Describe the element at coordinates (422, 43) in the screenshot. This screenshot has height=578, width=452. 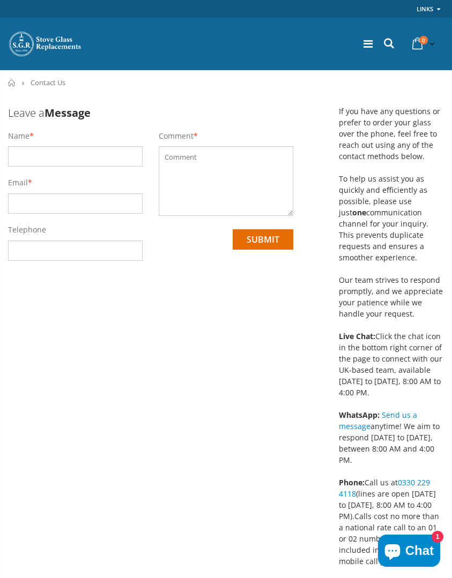
I see `a: 0` at that location.